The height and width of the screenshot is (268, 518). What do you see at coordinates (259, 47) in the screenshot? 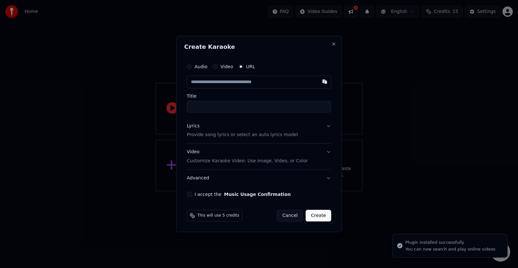
I see `h2: Create Karaoke` at bounding box center [259, 47].